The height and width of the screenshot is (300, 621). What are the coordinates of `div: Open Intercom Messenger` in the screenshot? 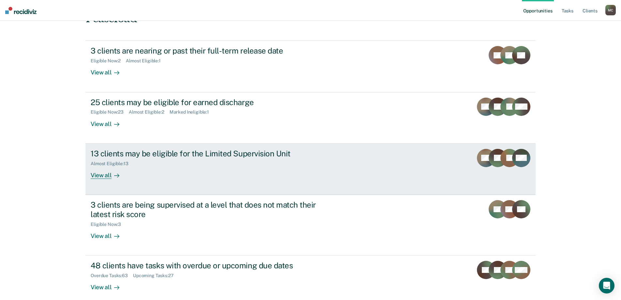 It's located at (607, 285).